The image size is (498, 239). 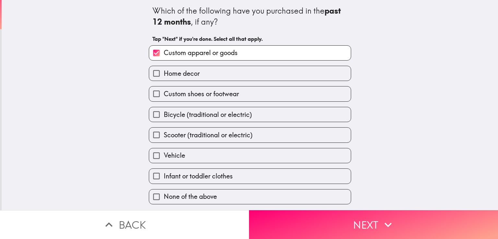 I want to click on h6: Tap "Next" if you're done. Select all that apply., so click(x=250, y=39).